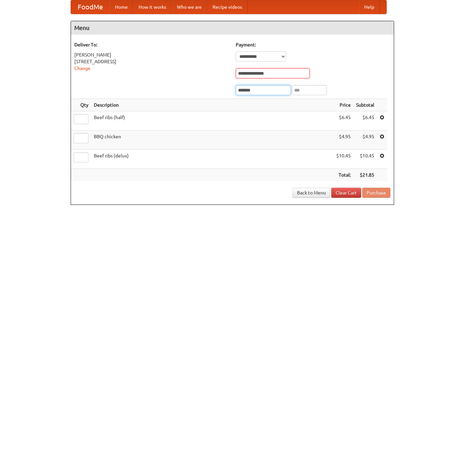 The image size is (457, 476). What do you see at coordinates (369, 7) in the screenshot?
I see `a: Help` at bounding box center [369, 7].